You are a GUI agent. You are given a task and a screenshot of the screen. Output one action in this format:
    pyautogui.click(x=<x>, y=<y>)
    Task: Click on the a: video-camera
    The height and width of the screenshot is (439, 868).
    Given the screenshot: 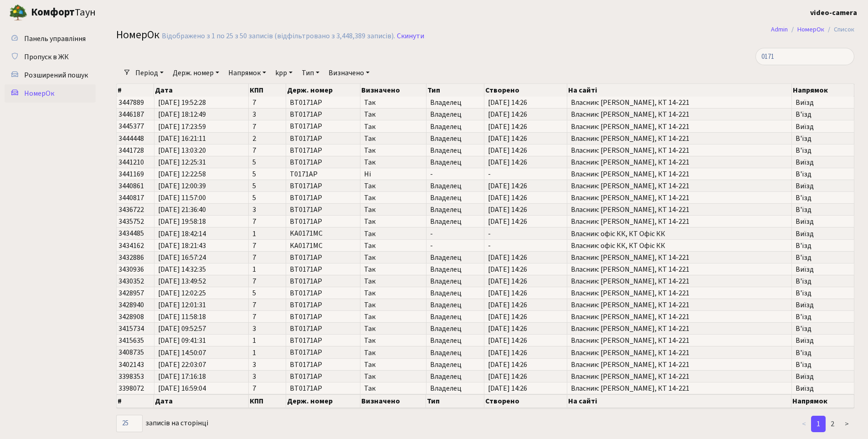 What is the action you would take?
    pyautogui.click(x=833, y=13)
    